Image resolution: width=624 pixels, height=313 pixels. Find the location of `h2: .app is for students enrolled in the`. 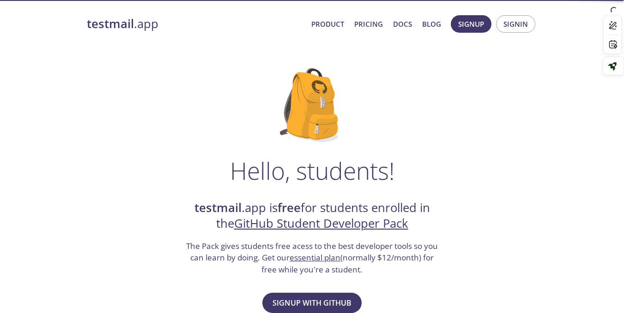

h2: .app is for students enrolled in the is located at coordinates (312, 216).